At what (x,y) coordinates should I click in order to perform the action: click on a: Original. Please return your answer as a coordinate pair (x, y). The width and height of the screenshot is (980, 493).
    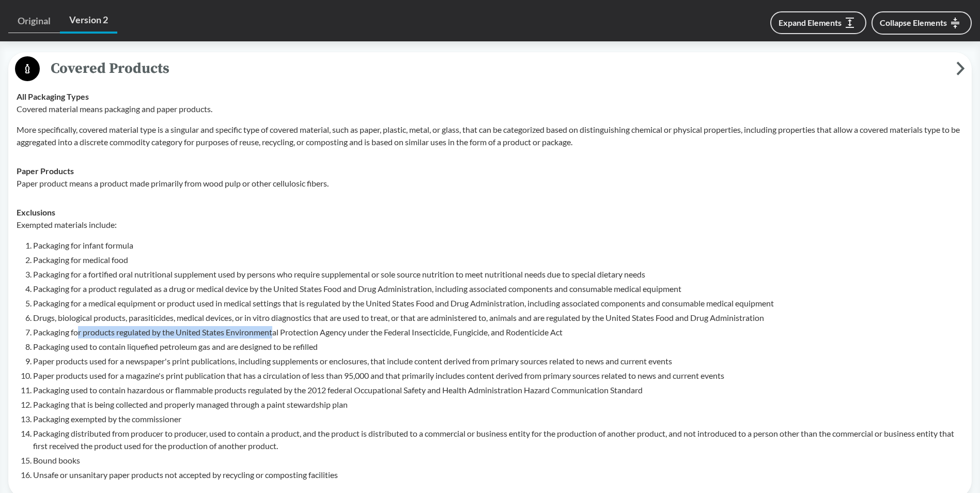
    Looking at the image, I should click on (34, 21).